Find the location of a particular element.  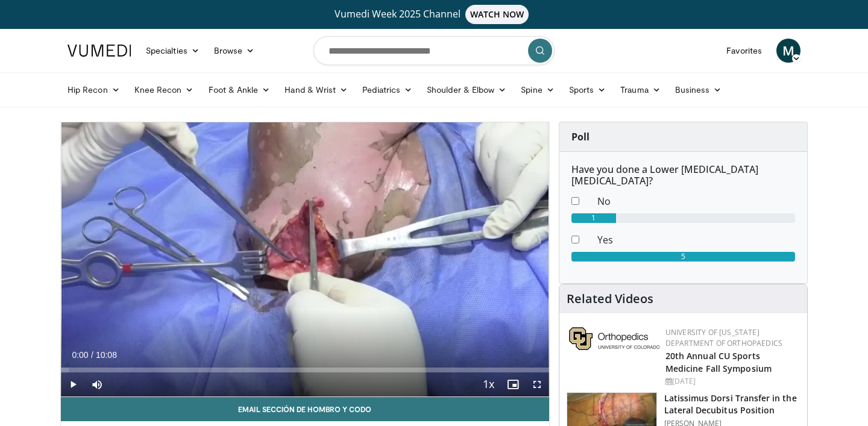

a: Spine is located at coordinates (537, 90).